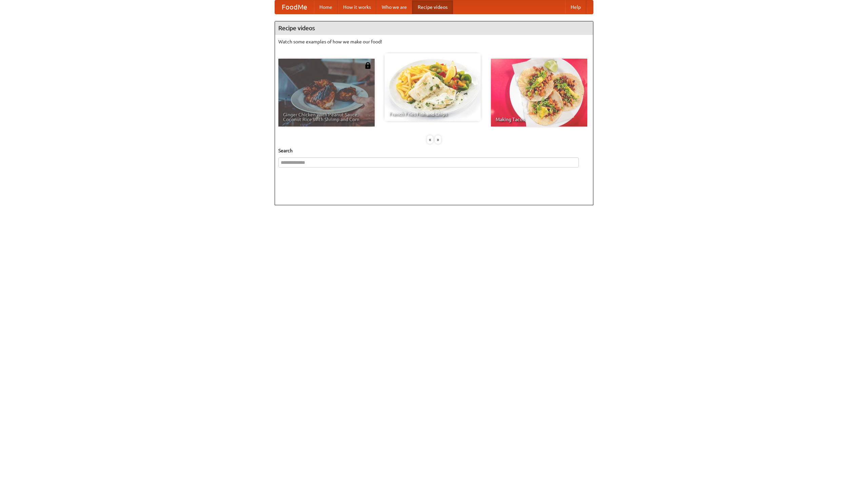  What do you see at coordinates (434, 41) in the screenshot?
I see `p: Watch some examples of how we make our food!` at bounding box center [434, 41].